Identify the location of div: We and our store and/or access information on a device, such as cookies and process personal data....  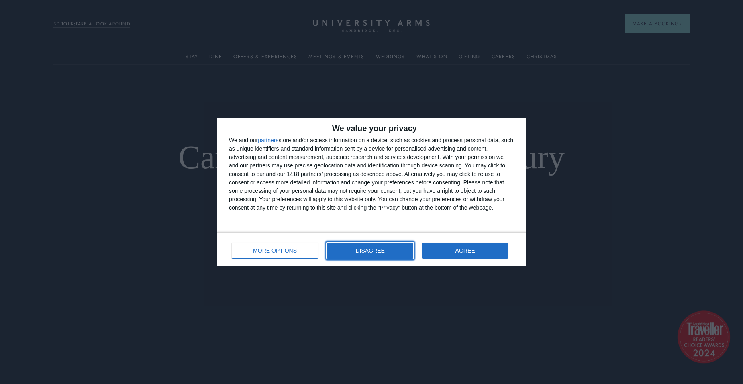
(372, 174).